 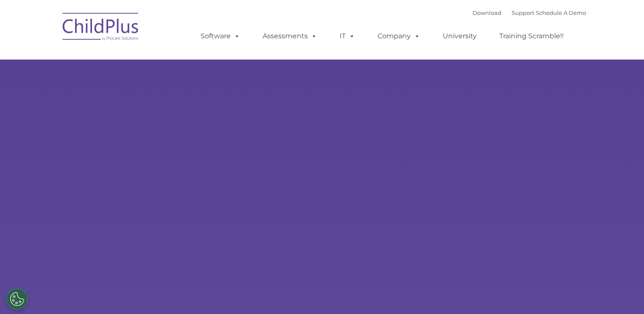 What do you see at coordinates (399, 36) in the screenshot?
I see `a: Company` at bounding box center [399, 36].